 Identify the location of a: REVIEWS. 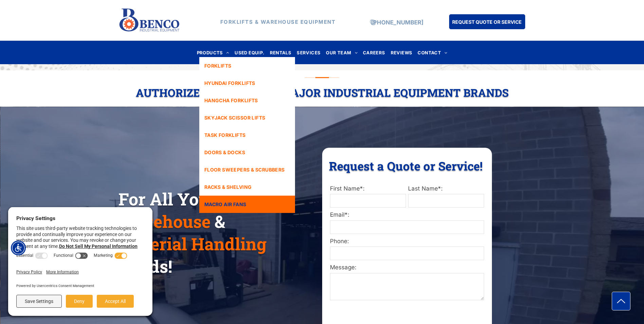
(402, 52).